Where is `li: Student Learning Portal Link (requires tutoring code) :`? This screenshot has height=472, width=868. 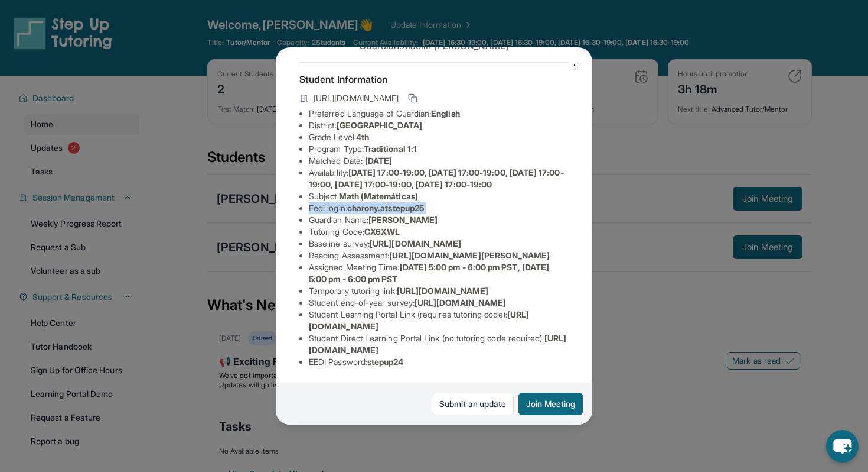 li: Student Learning Portal Link (requires tutoring code) : is located at coordinates (439, 320).